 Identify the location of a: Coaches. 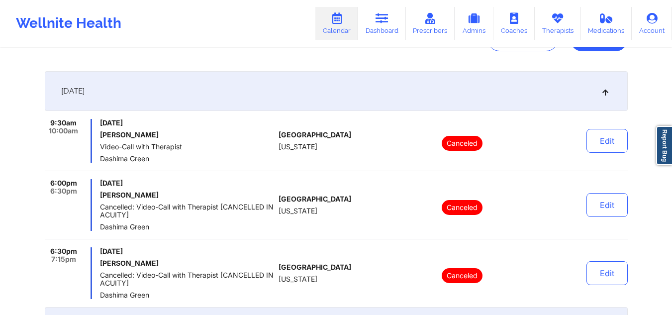
(513, 23).